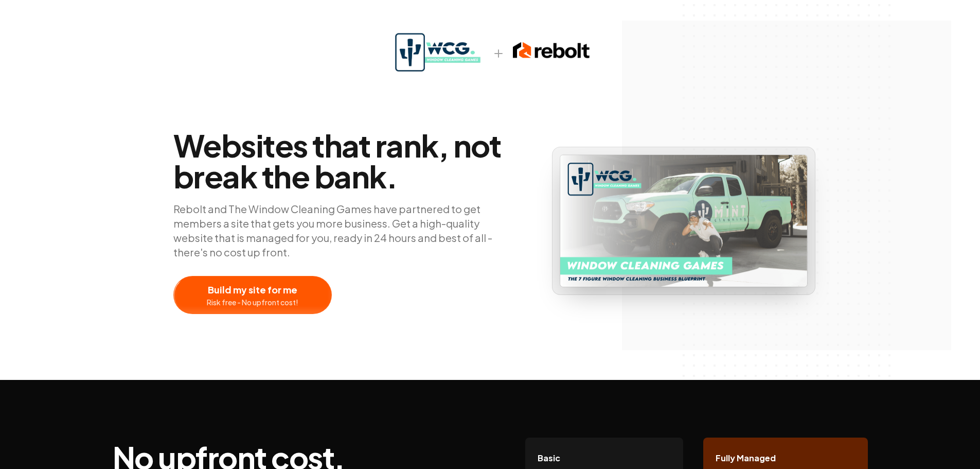 The width and height of the screenshot is (980, 469). I want to click on span: Basic, so click(549, 458).